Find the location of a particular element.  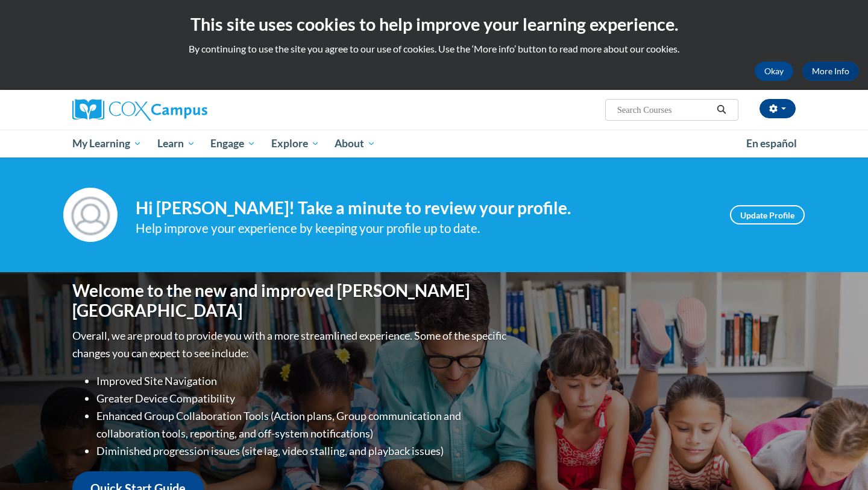

button: Account Settings is located at coordinates (777, 109).